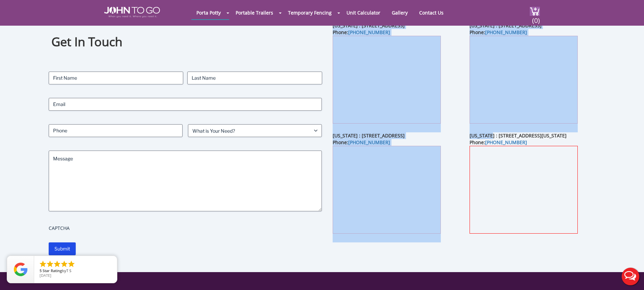  What do you see at coordinates (254, 13) in the screenshot?
I see `a: Portable Trailers` at bounding box center [254, 13].